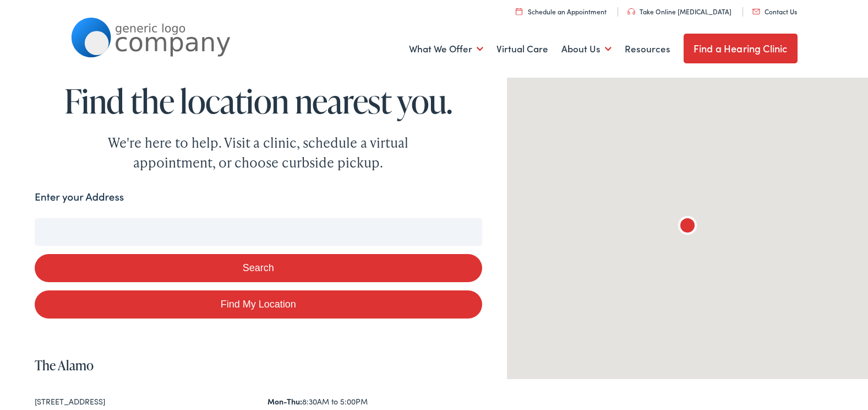 This screenshot has height=410, width=868. I want to click on a: Find a Hearing Clinic, so click(741, 49).